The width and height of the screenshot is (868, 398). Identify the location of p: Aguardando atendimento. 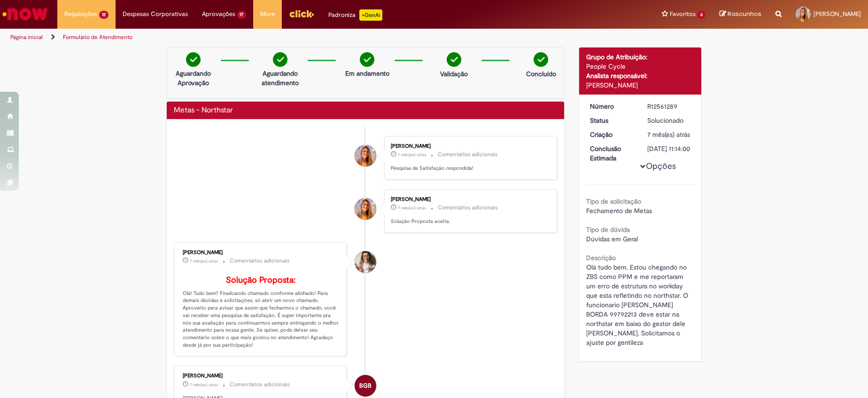
(280, 78).